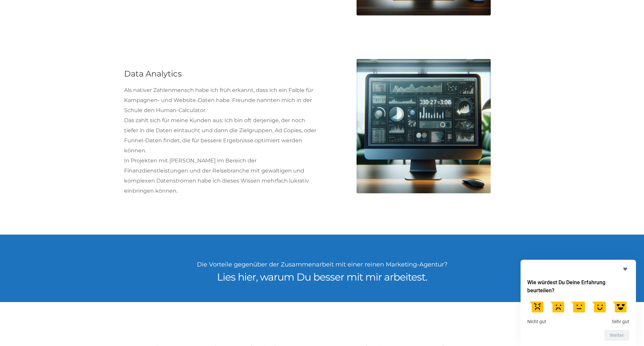 The width and height of the screenshot is (644, 346). Describe the element at coordinates (322, 276) in the screenshot. I see `a: Lies hier, warum Du besser mit mir arbeitest.` at that location.